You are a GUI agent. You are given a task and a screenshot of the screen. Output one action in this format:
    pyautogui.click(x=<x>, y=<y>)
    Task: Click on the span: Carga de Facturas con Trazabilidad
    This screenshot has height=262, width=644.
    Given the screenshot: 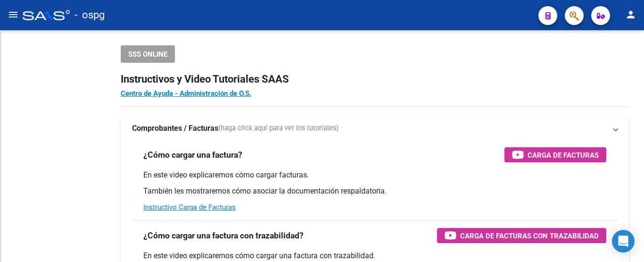 What is the action you would take?
    pyautogui.click(x=529, y=236)
    